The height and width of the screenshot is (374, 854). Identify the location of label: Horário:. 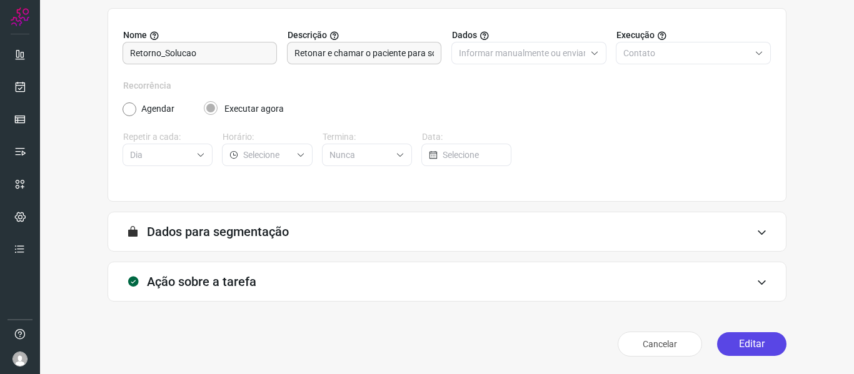
(267, 137).